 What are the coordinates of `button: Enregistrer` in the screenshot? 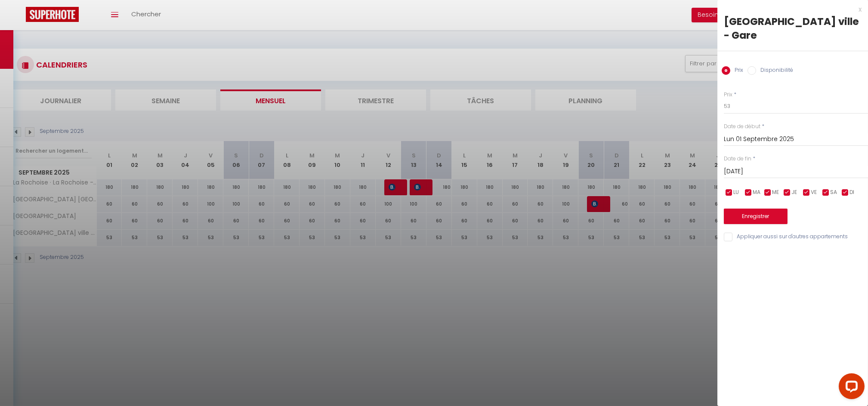 It's located at (756, 216).